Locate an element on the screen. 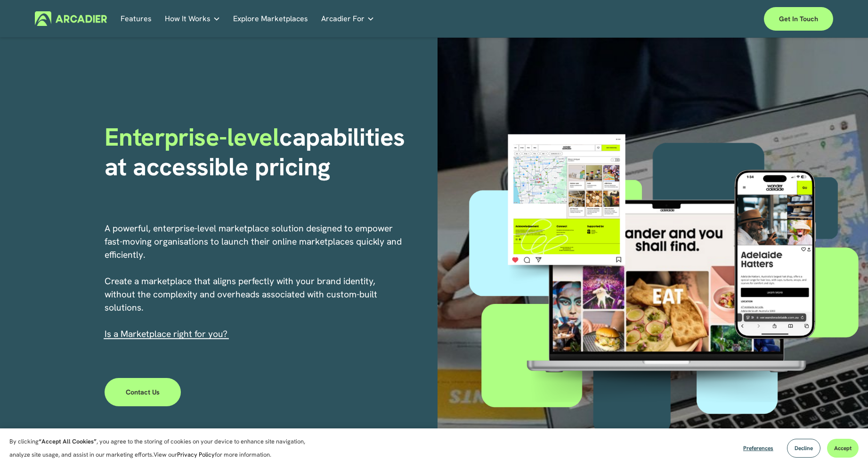 The image size is (868, 468). a: Features is located at coordinates (136, 18).